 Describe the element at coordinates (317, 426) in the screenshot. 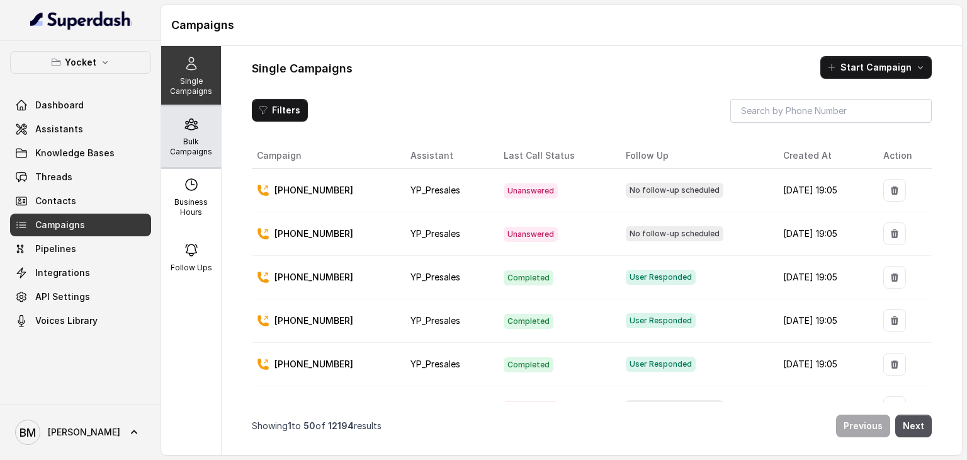

I see `p: Showing to of results` at that location.